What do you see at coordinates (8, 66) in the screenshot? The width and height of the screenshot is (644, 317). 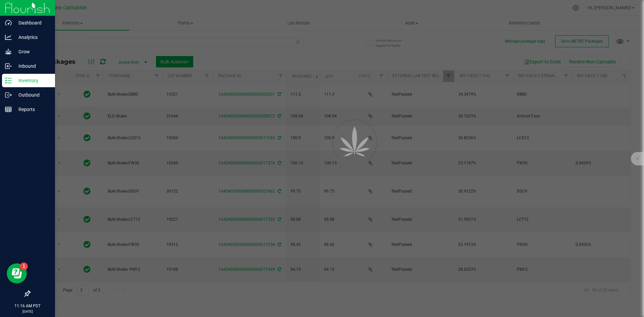 I see `inline-svg: Inbound` at bounding box center [8, 66].